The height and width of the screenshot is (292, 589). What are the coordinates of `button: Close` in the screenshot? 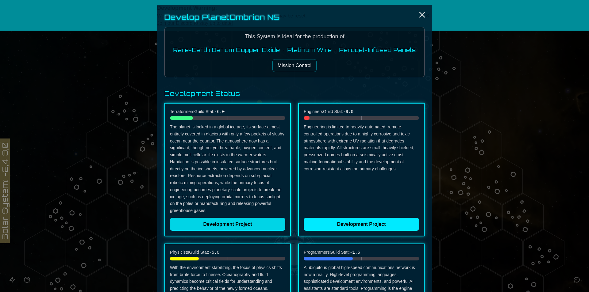 It's located at (422, 15).